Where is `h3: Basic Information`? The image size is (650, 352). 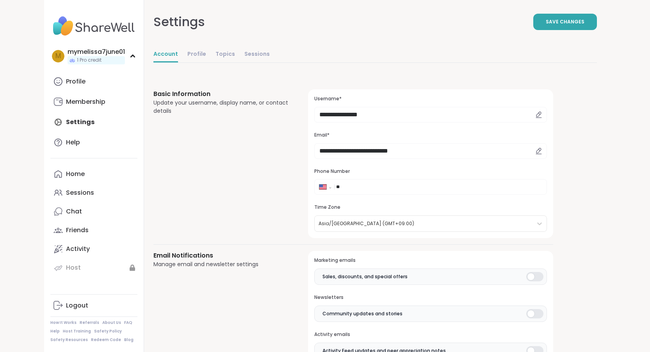 h3: Basic Information is located at coordinates (221, 94).